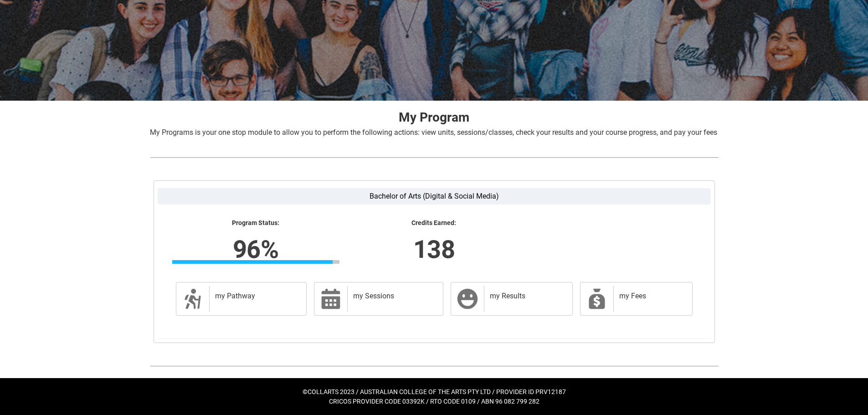 This screenshot has height=415, width=868. I want to click on lightning-formatted-text: Program Status:, so click(256, 223).